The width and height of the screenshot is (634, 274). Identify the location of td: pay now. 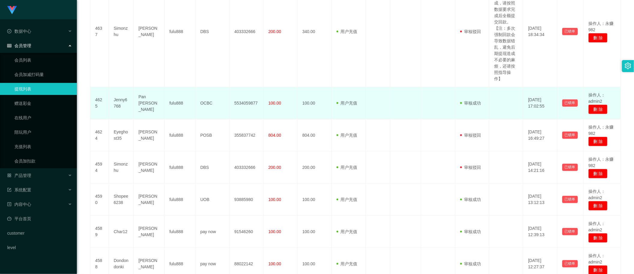
(212, 231).